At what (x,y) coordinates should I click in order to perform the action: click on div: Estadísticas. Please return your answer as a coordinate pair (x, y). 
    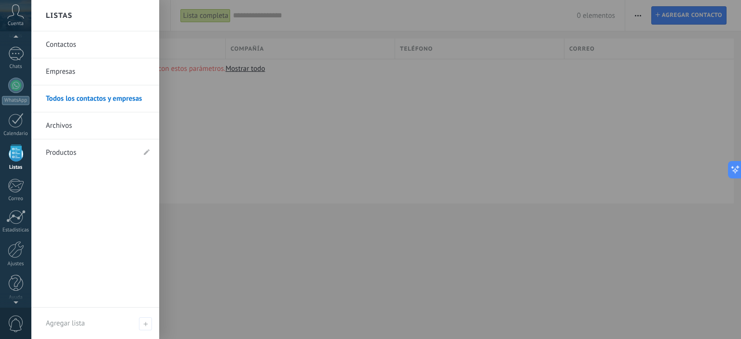
    Looking at the image, I should click on (16, 230).